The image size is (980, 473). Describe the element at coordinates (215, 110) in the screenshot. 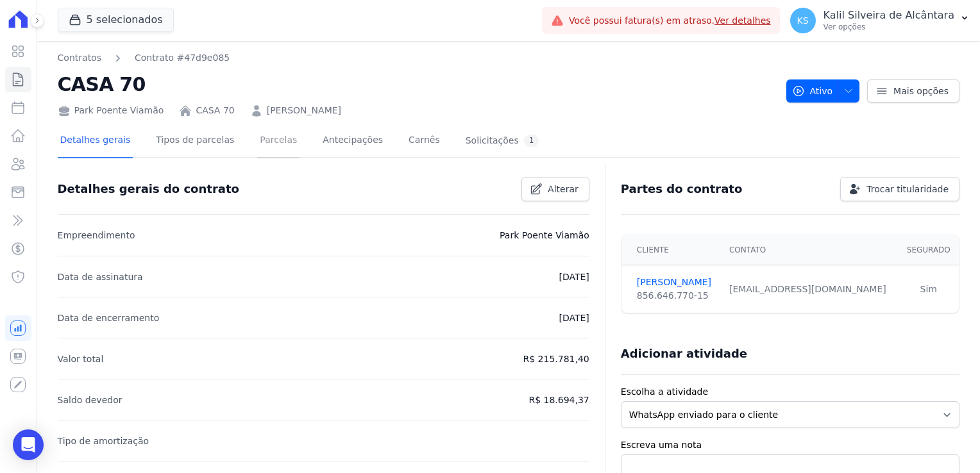

I see `a: CASA 70` at that location.